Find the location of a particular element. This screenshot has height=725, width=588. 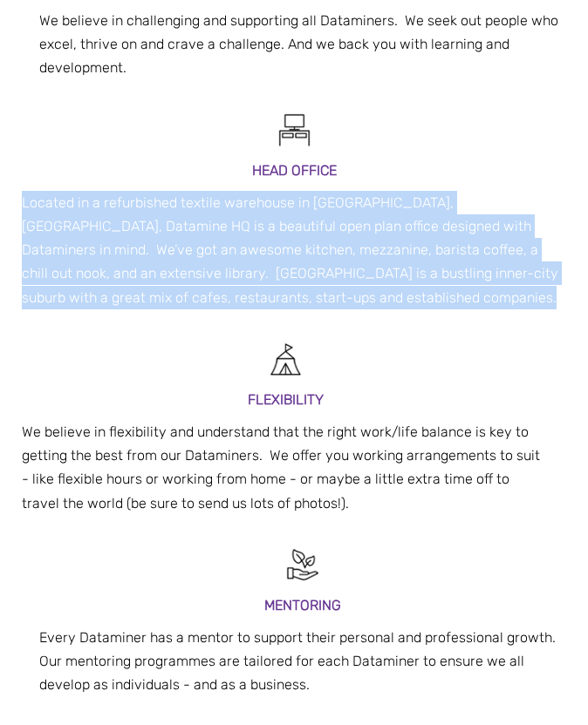

p: We believe in flexibility and understand that the right work/life balance is key to getting the b... is located at coordinates (286, 467).